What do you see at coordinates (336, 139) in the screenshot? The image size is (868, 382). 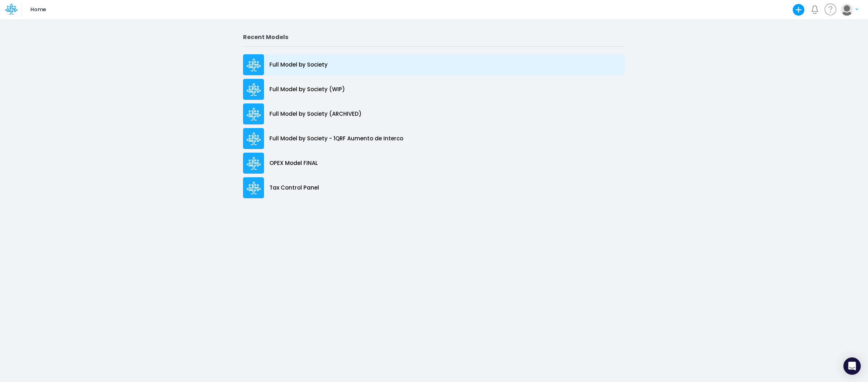 I see `p: Full Model by Society - 1QRF Aumento de Interco` at bounding box center [336, 139].